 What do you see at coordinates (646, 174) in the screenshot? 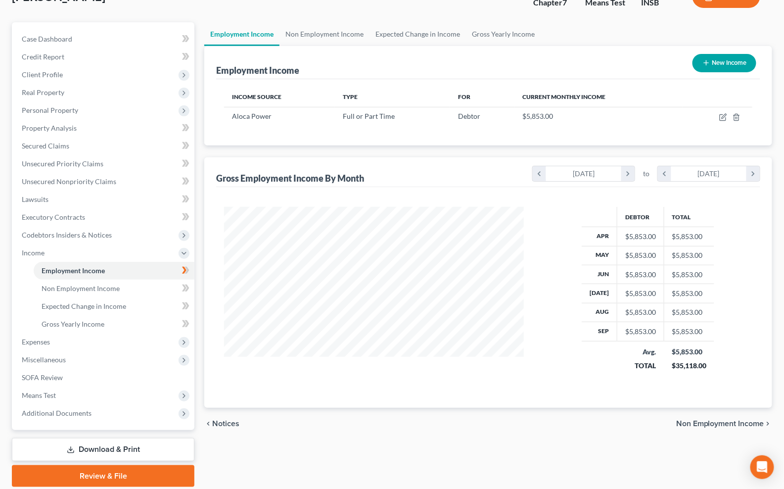
I see `span: to` at bounding box center [646, 174].